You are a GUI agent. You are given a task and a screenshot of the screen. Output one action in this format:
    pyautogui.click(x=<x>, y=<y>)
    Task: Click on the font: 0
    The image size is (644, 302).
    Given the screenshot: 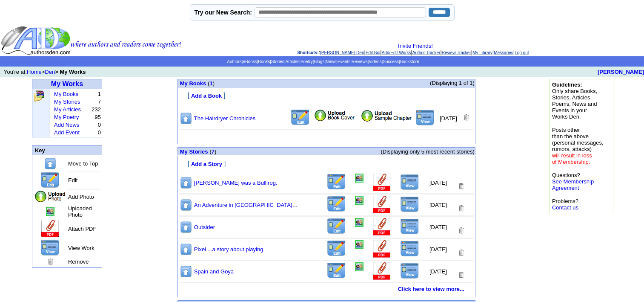 What is the action you would take?
    pyautogui.click(x=99, y=132)
    